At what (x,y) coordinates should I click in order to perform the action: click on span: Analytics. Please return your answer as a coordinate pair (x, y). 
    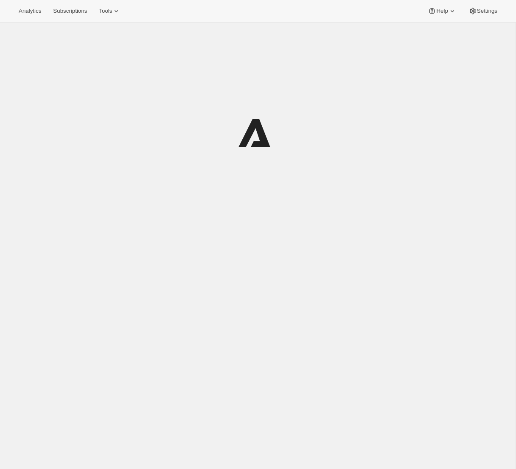
    Looking at the image, I should click on (30, 11).